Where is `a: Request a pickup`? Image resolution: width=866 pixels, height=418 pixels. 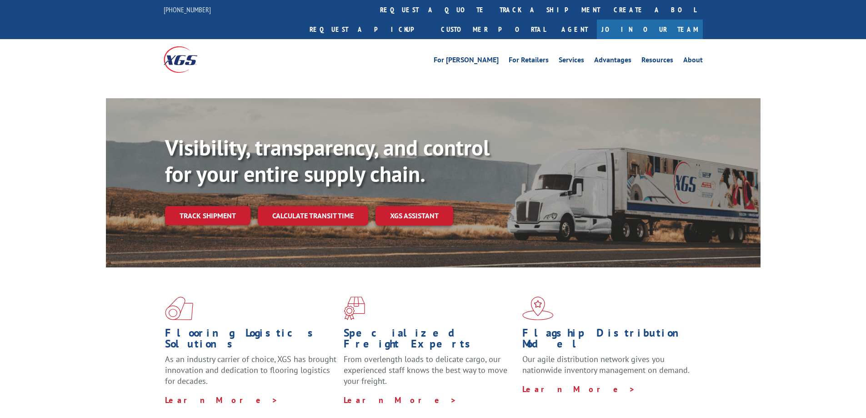
a: Request a pickup is located at coordinates (368, 29).